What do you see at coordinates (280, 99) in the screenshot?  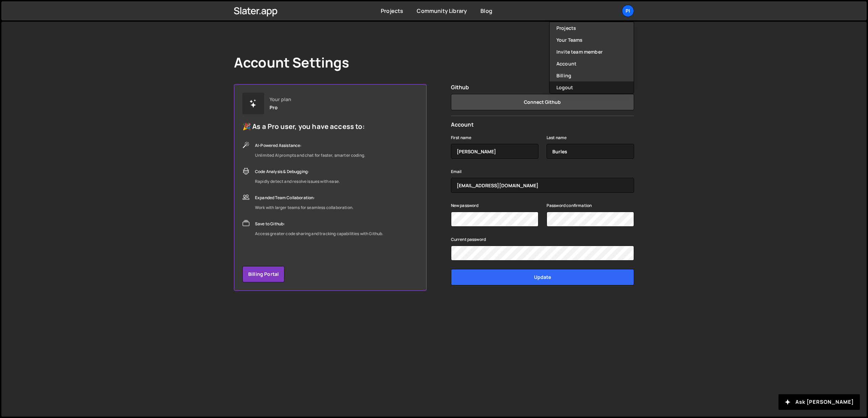 I see `div: Your plan` at bounding box center [280, 99].